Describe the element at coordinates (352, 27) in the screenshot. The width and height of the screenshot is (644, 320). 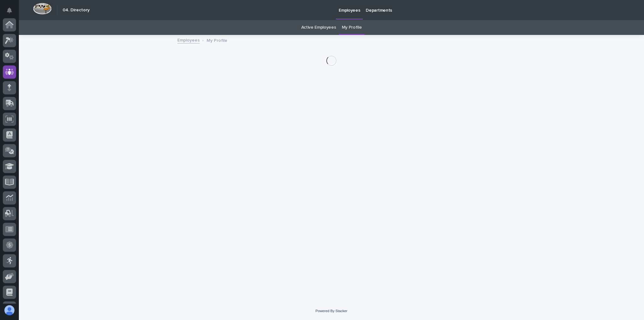
I see `a: My Profile` at that location.